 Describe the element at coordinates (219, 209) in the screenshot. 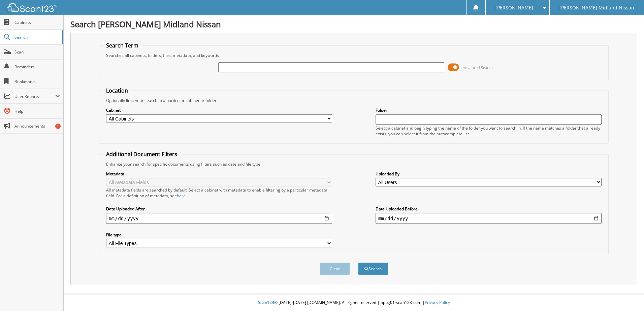

I see `label: Date Uploaded After` at that location.